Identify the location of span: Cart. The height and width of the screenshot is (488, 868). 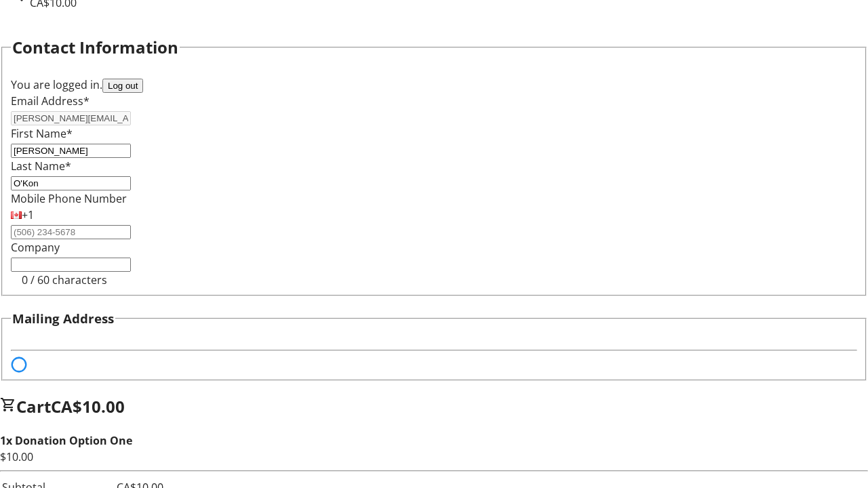
(33, 406).